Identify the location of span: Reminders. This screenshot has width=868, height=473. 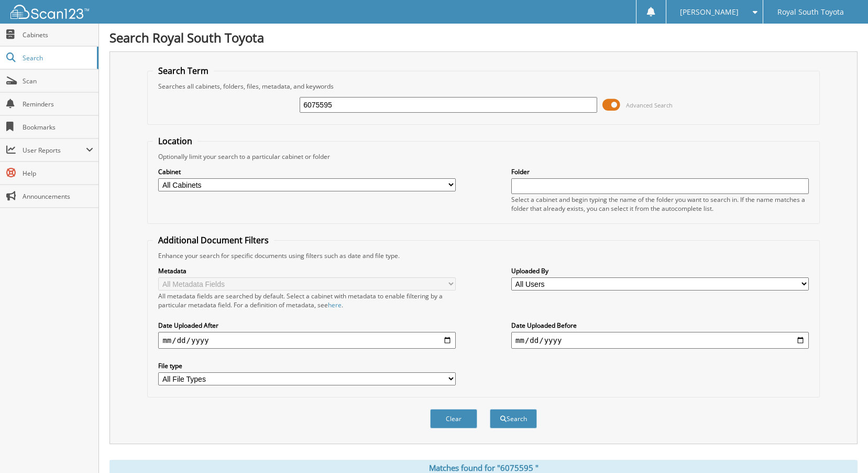
(58, 104).